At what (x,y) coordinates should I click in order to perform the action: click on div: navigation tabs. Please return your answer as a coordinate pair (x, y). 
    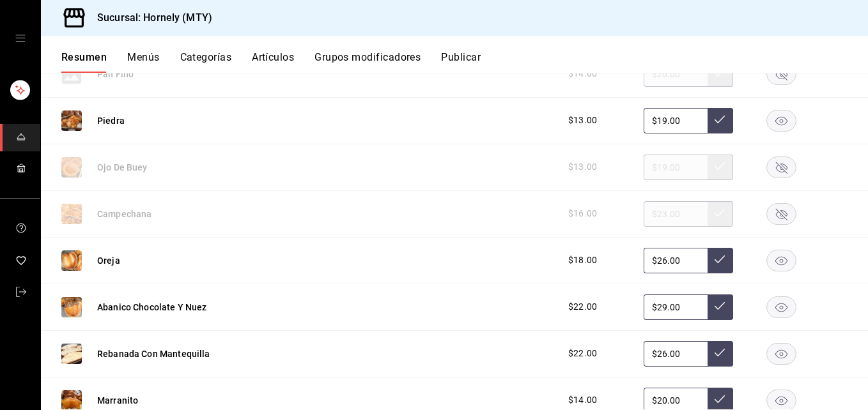
    Looking at the image, I should click on (465, 62).